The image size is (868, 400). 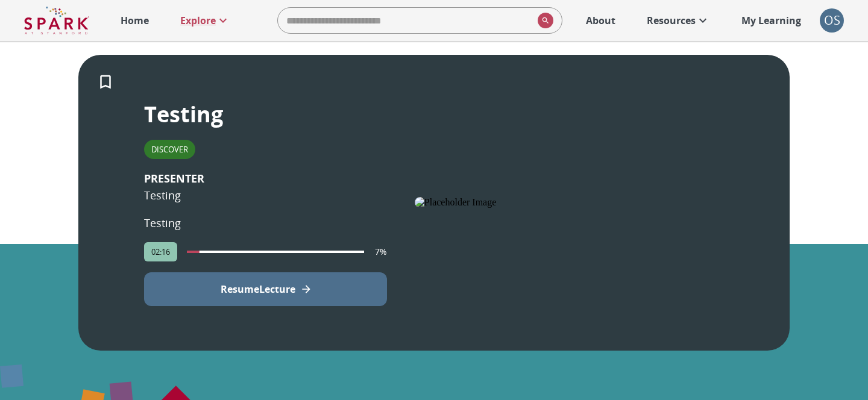 I want to click on img: Logo of SPARK at Stanford, so click(x=57, y=20).